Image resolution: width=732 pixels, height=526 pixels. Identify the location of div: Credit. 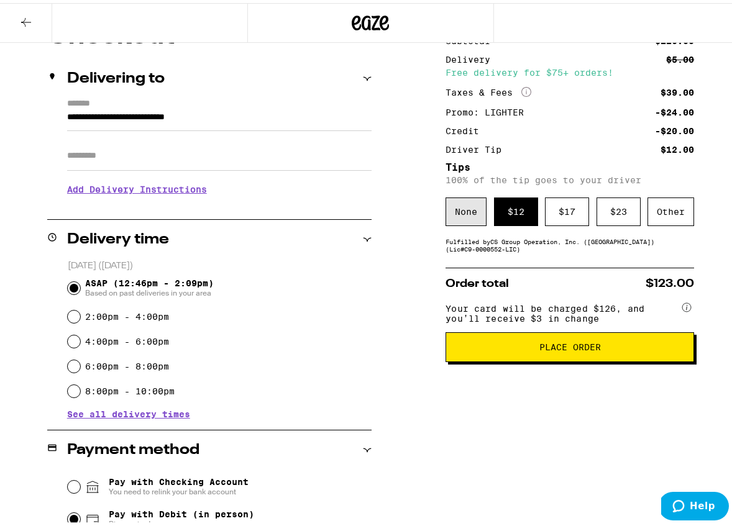
(467, 128).